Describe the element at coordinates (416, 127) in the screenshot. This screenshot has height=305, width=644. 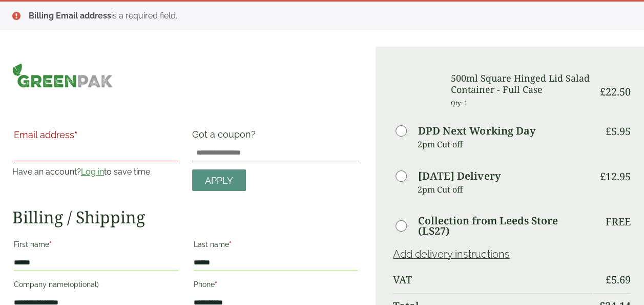
I see `img: 500ml Square Hinged Lid Salad Container-Full Case of-0` at that location.